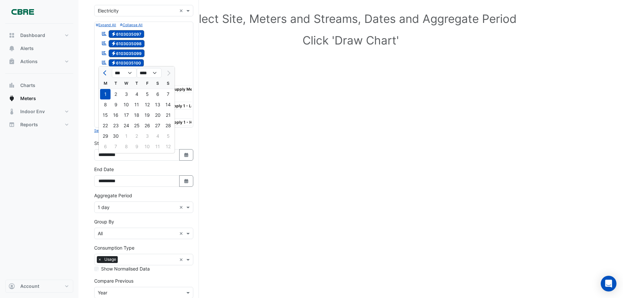 This screenshot has height=298, width=623. I want to click on button: Account, so click(39, 286).